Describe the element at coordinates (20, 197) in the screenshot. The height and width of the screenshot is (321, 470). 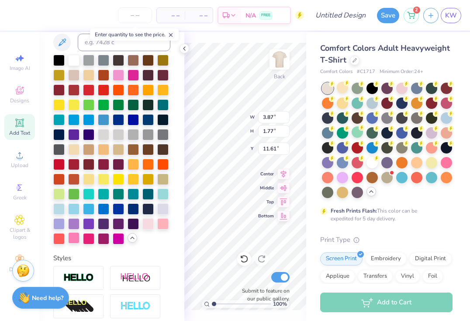
I see `span: Greek` at that location.